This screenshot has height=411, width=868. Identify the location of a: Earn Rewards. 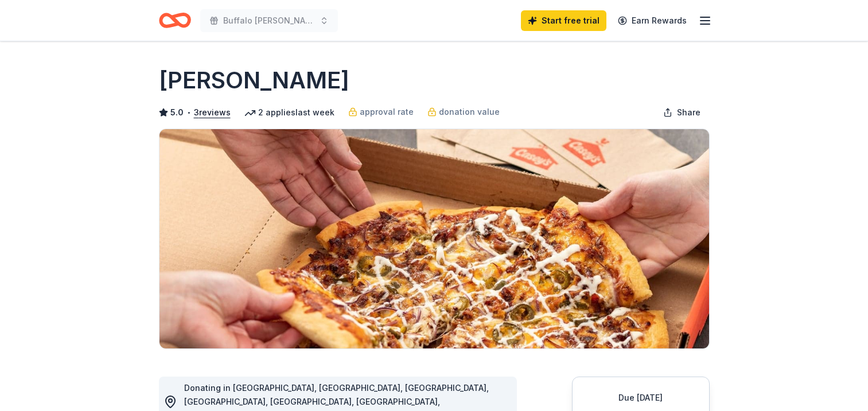
(652, 21).